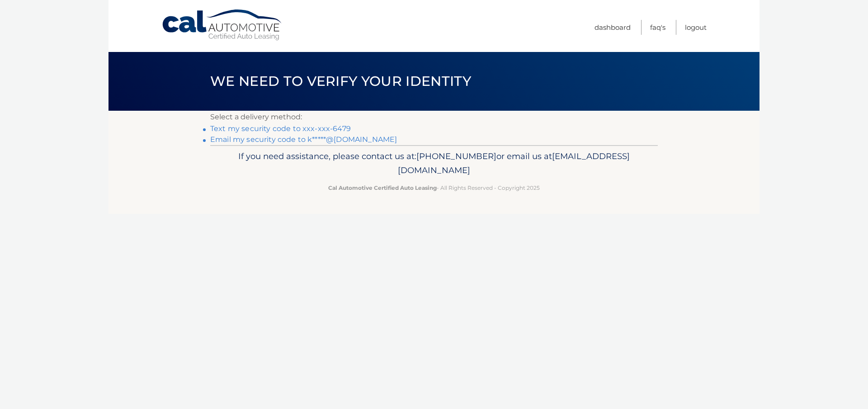 Image resolution: width=868 pixels, height=409 pixels. Describe the element at coordinates (341, 81) in the screenshot. I see `span: We need to verify your identity` at that location.